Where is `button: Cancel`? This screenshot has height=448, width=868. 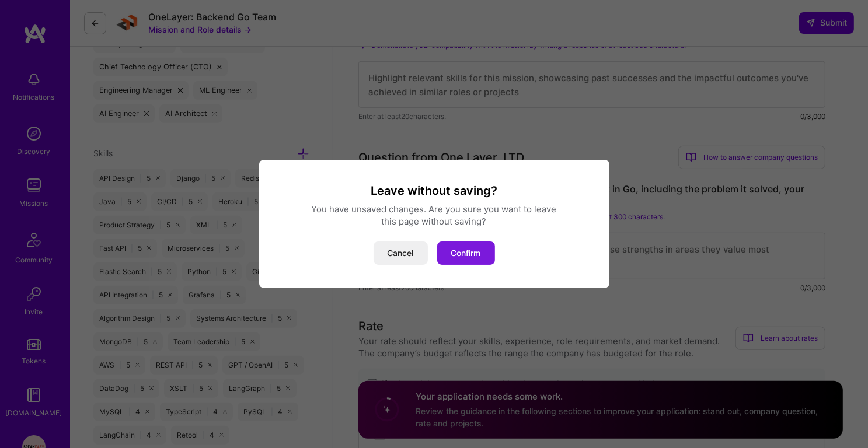
button: Cancel is located at coordinates (401, 253).